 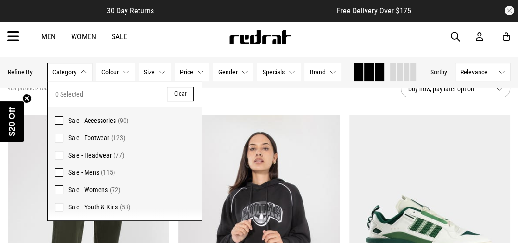 What do you see at coordinates (154, 72) in the screenshot?
I see `button: Size` at bounding box center [154, 72].